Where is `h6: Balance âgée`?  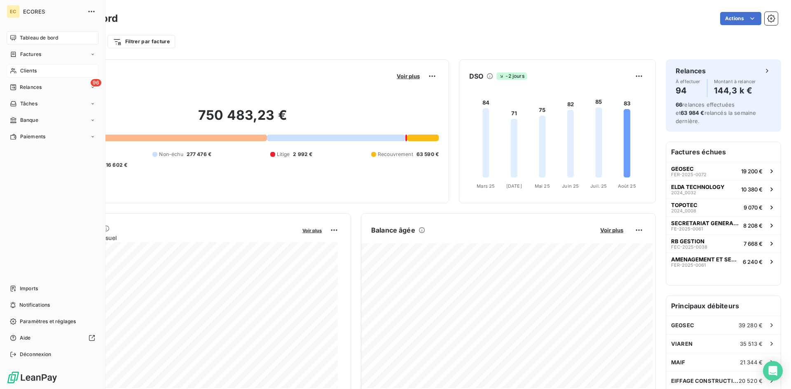
h6: Balance âgée is located at coordinates (393, 230).